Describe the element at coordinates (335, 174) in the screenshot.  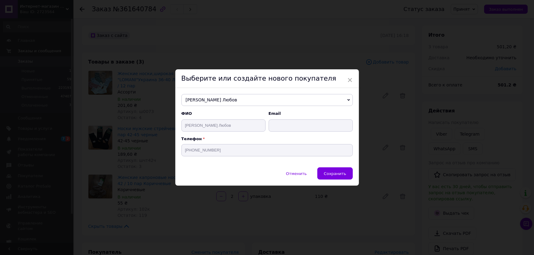
I see `button: Сохранить` at that location.